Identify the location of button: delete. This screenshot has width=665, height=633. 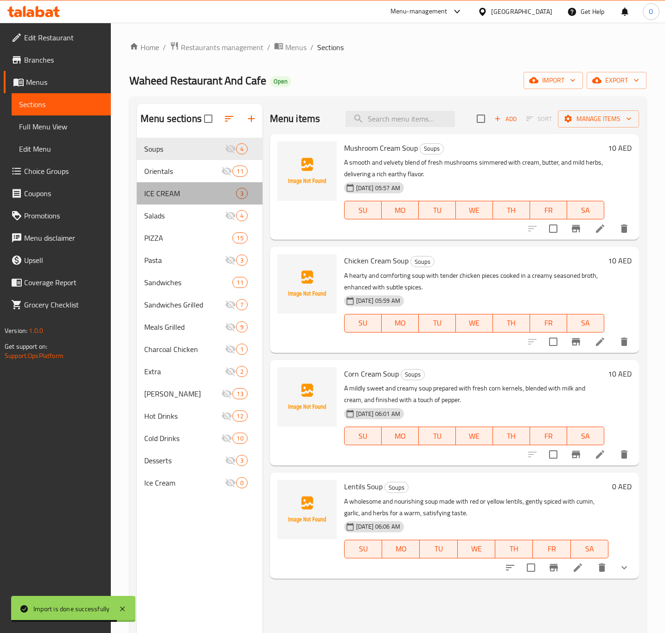
(624, 229).